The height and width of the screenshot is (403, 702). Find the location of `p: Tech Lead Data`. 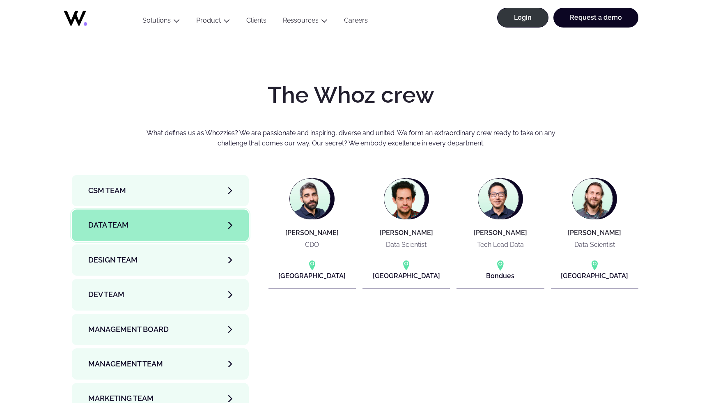

p: Tech Lead Data is located at coordinates (501, 244).